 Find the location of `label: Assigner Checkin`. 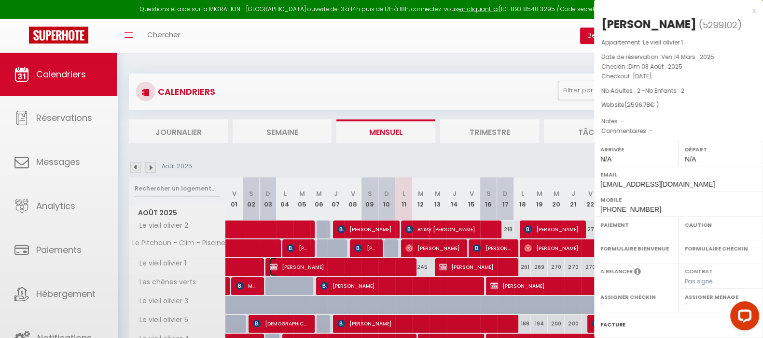

label: Assigner Checkin is located at coordinates (636, 296).